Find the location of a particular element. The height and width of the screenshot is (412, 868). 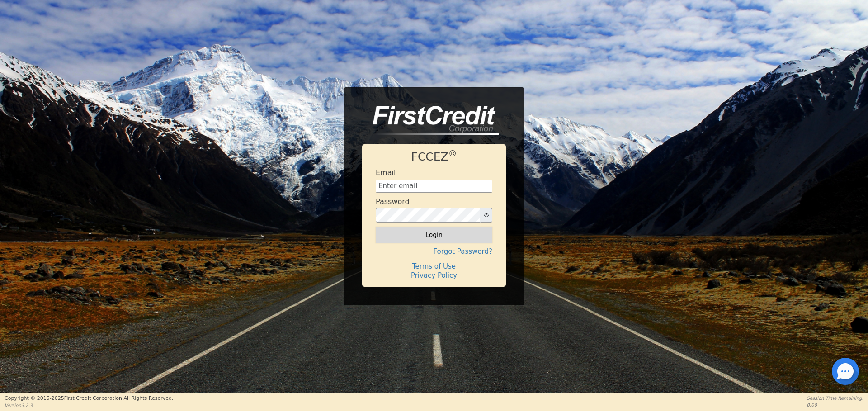

span: All Rights Reserved. is located at coordinates (148, 398).